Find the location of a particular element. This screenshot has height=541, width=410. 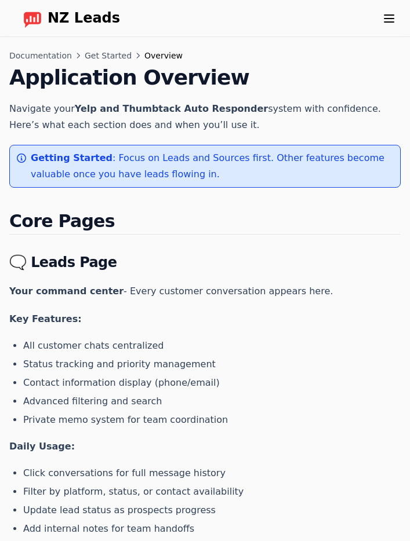

a: Documentation is located at coordinates (41, 56).